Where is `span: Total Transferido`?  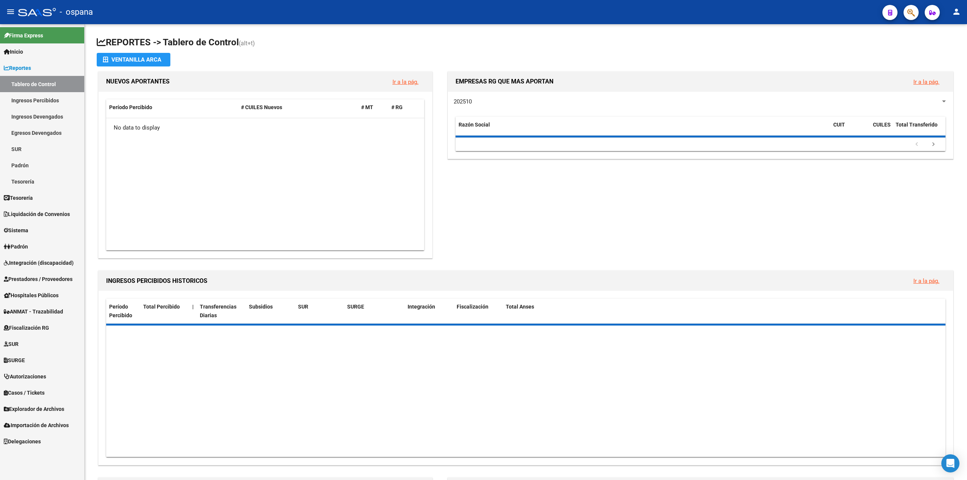
span: Total Transferido is located at coordinates (917, 125).